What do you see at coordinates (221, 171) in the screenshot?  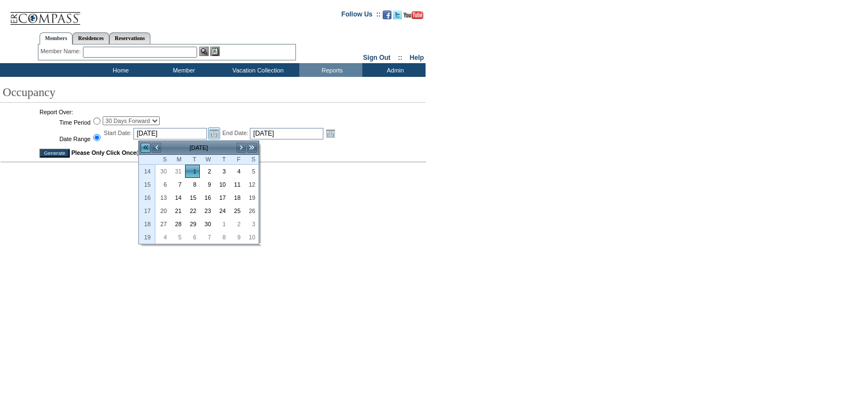 I see `td: Thursday, April 03, 2025` at bounding box center [221, 171].